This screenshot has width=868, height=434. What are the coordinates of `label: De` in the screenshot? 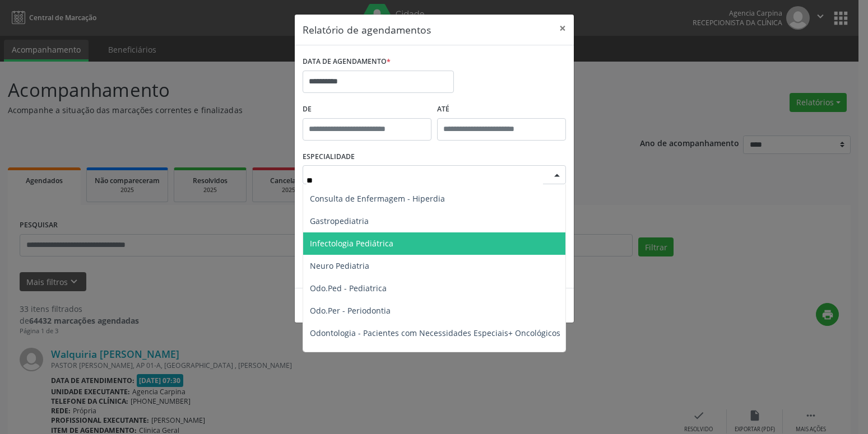 It's located at (367, 109).